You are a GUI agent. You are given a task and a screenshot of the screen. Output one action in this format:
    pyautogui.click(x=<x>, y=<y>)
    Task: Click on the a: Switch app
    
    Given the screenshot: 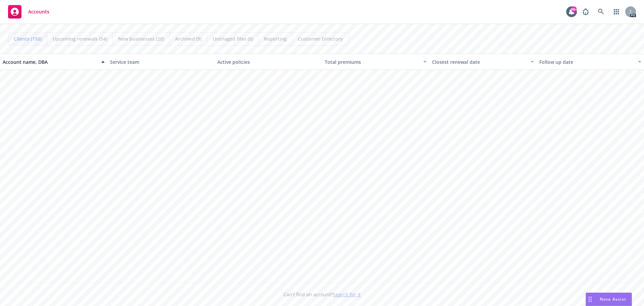 What is the action you would take?
    pyautogui.click(x=616, y=12)
    